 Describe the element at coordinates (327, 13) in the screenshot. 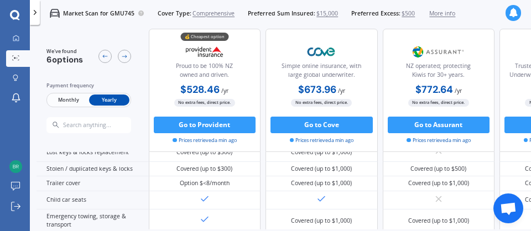

I see `span: $15,000` at that location.